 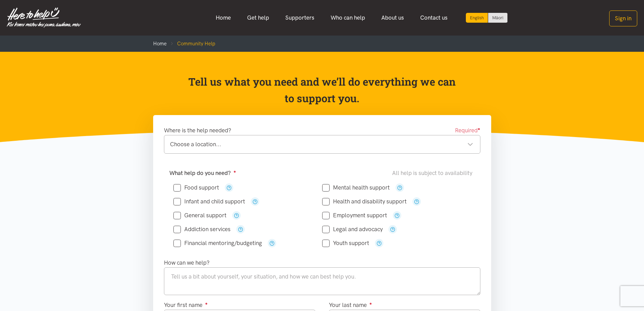 What do you see at coordinates (322, 90) in the screenshot?
I see `p: Tell us what you need and we’ll do everything we can to support you.` at bounding box center [322, 90].